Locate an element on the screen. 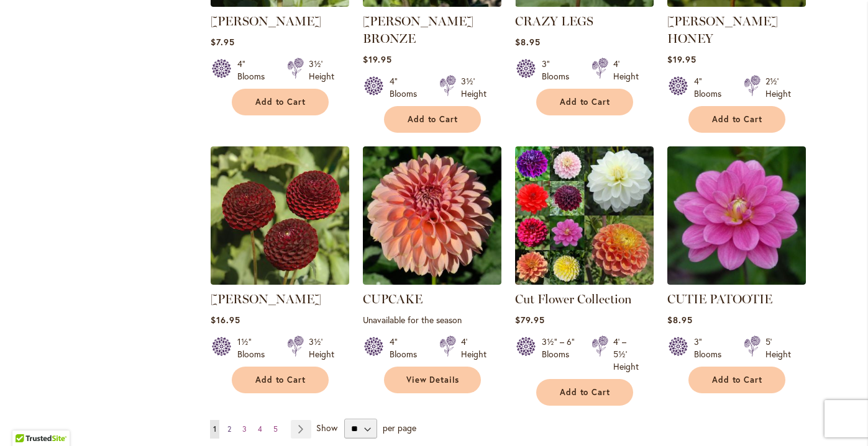  img: CROSSFIELD EBONY is located at coordinates (280, 215).